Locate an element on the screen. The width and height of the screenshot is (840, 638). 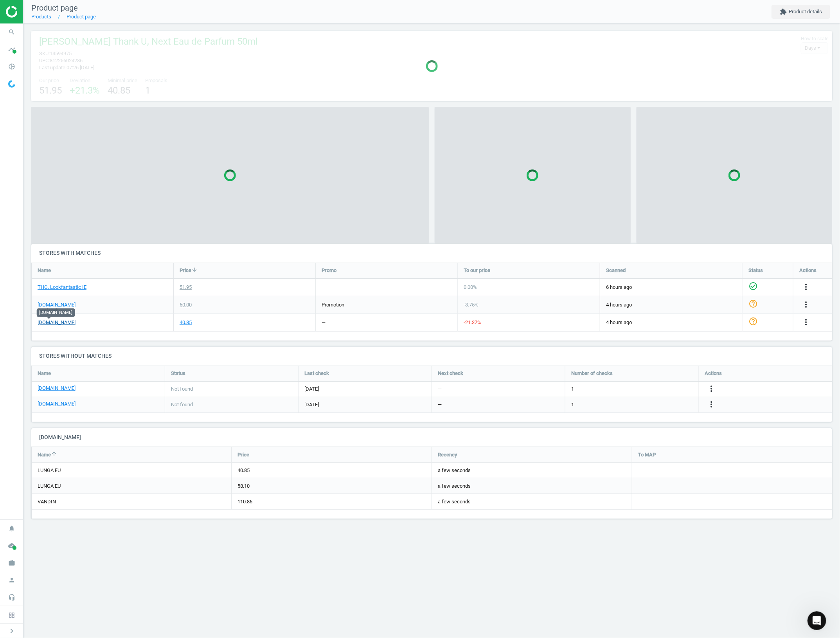
a: Products is located at coordinates (41, 16).